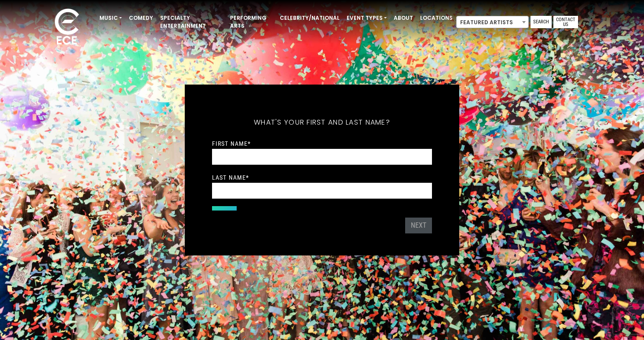  I want to click on a: About, so click(403, 18).